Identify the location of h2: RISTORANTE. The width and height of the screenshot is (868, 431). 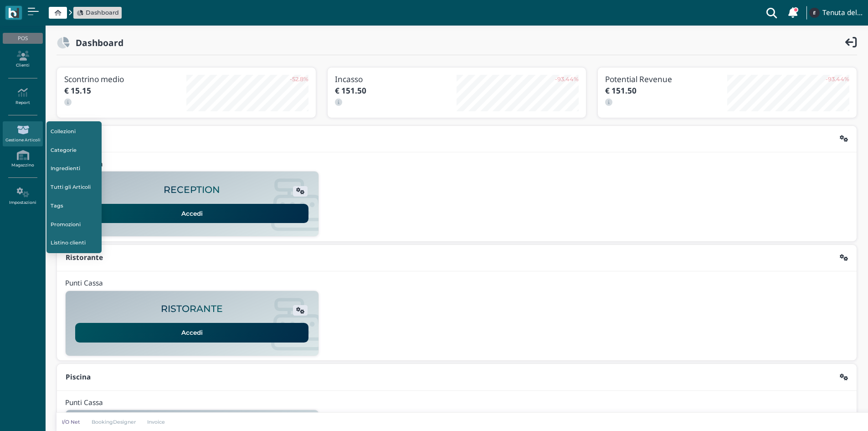
(192, 309).